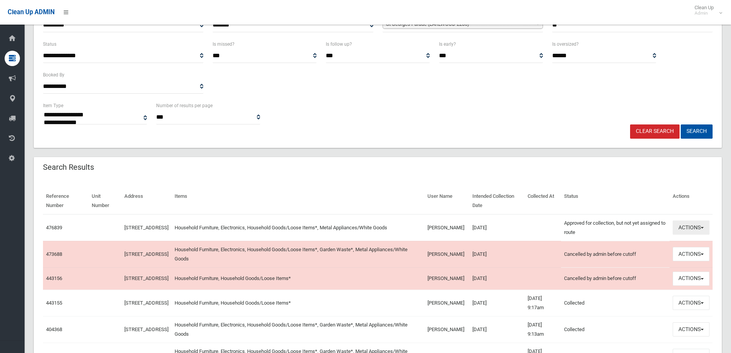  What do you see at coordinates (298, 228) in the screenshot?
I see `td: Household Furniture, Electronics, Household Goods/Loose Items*, Metal Appliances/White Goods` at bounding box center [298, 228].